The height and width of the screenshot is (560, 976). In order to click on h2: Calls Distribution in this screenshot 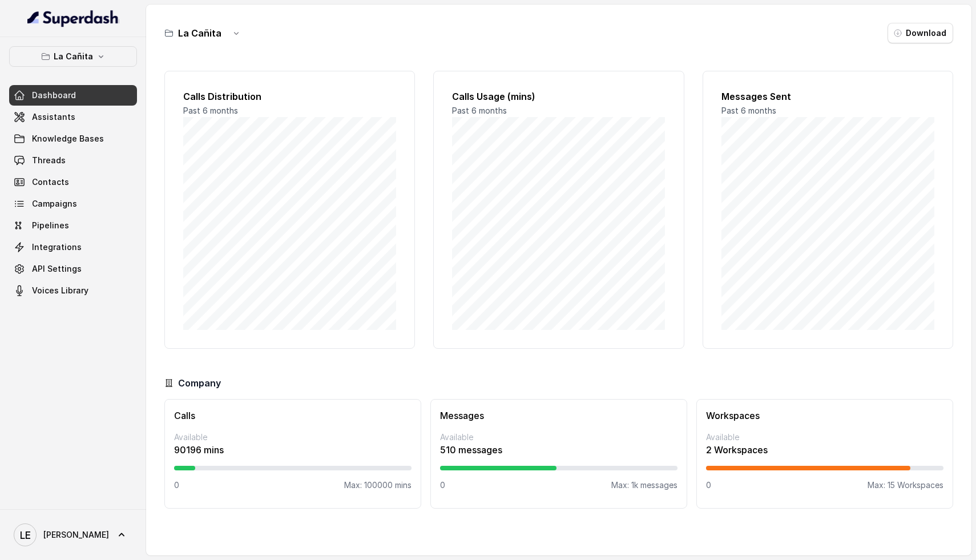, I will do `click(289, 96)`.